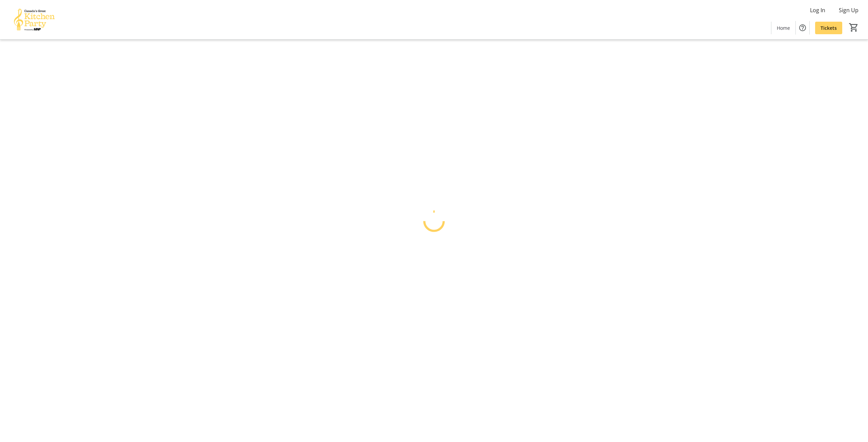 The height and width of the screenshot is (442, 868). I want to click on button: Help, so click(803, 28).